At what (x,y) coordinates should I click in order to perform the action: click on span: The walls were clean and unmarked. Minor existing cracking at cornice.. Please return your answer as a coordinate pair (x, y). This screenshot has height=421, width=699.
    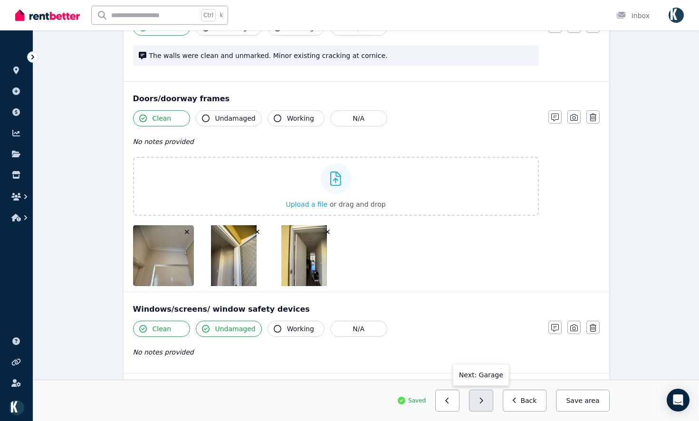
    Looking at the image, I should click on (341, 56).